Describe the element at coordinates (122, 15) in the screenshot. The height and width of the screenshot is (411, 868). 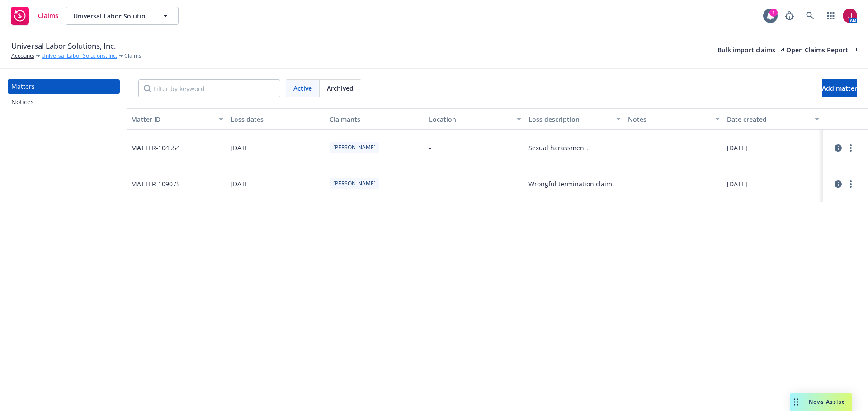
I see `button: Universal Labor Solutions, Inc.` at that location.